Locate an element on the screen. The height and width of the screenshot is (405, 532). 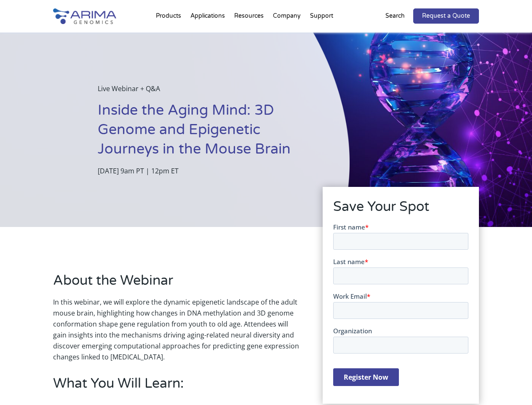
p: Live Webinar + Q&A is located at coordinates (202, 92).